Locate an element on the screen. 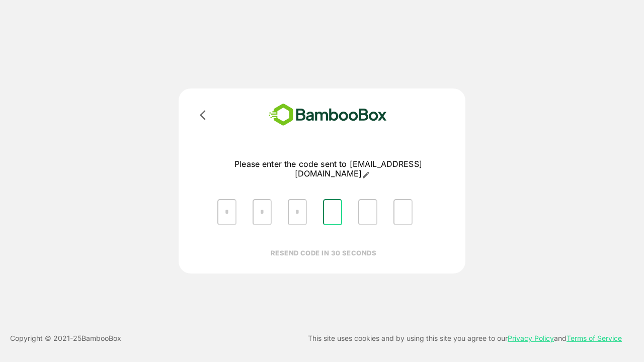  input: Please enter OTP character 2 is located at coordinates (262, 212).